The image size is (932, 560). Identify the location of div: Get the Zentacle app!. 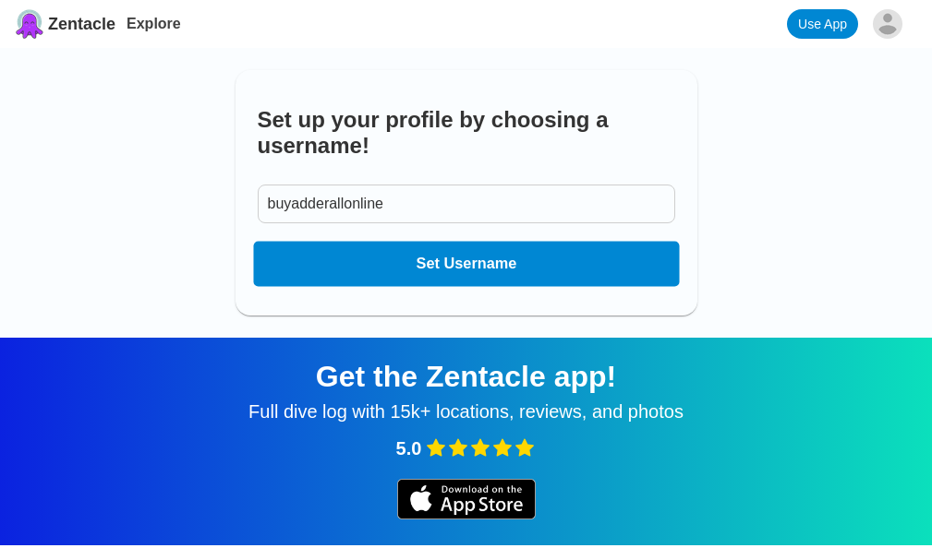
(466, 376).